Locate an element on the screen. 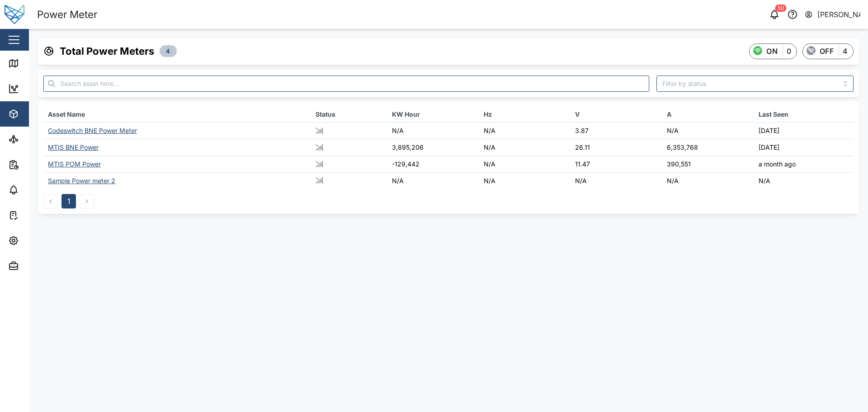  img: Main Logo is located at coordinates (14, 14).